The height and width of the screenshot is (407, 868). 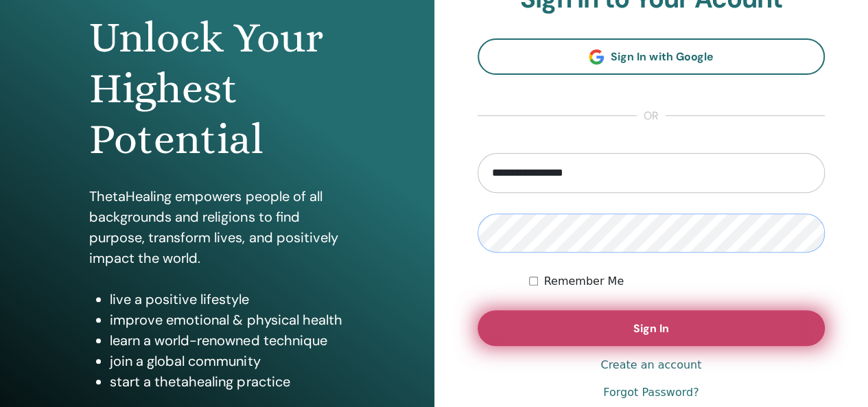 I want to click on a: Sign In with Google, so click(x=651, y=56).